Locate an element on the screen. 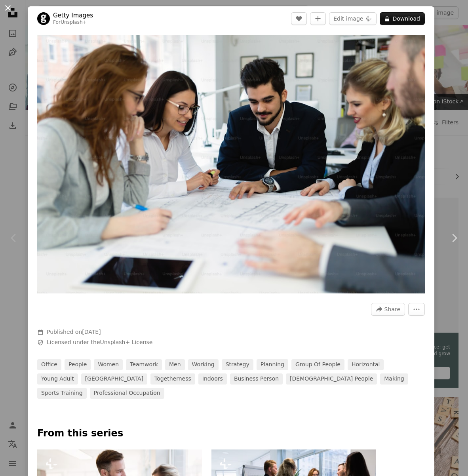 The width and height of the screenshot is (468, 476). a: Next is located at coordinates (454, 238).